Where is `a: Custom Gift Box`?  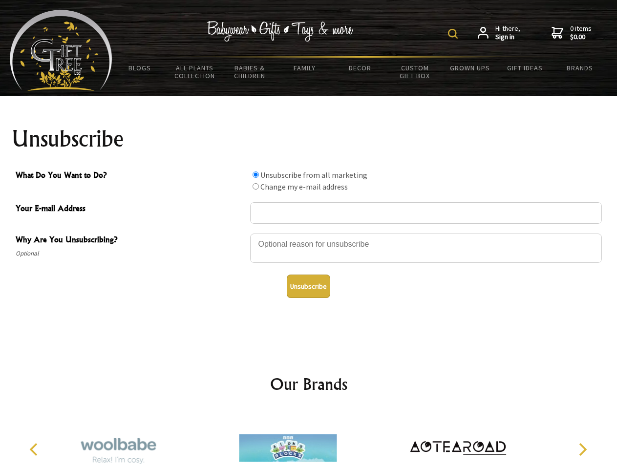 a: Custom Gift Box is located at coordinates (415, 72).